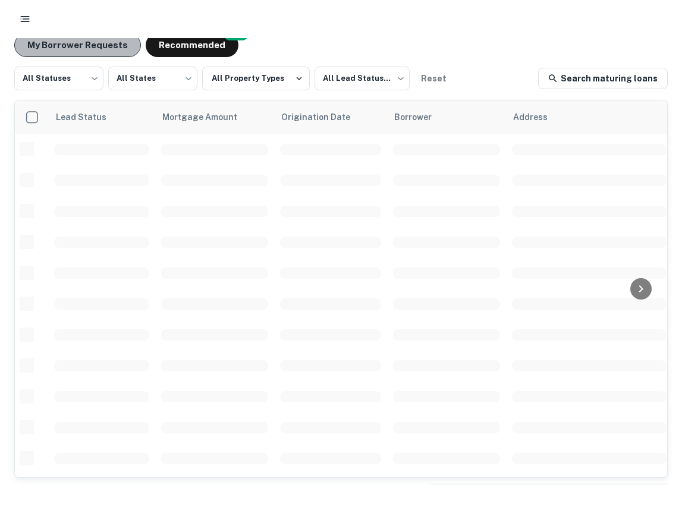 This screenshot has height=523, width=682. What do you see at coordinates (323, 117) in the screenshot?
I see `span: Origination Date` at bounding box center [323, 117].